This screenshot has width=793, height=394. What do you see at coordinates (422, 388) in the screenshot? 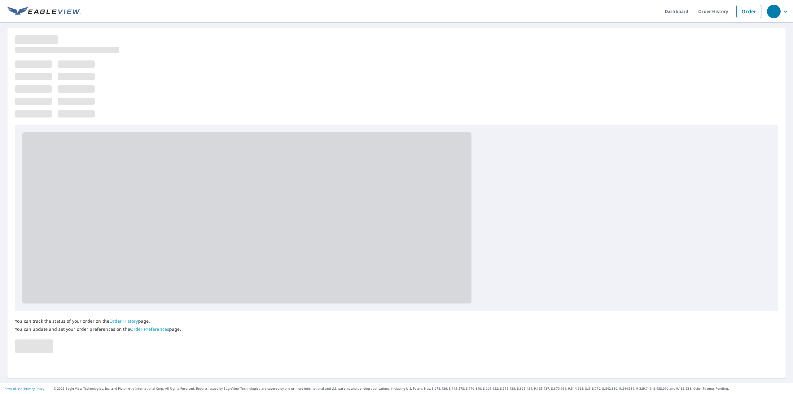
I see `p: © 2025 Eagle View Technologies, Inc. and Pictometry International Corp. All Rights Reserved. Repo...` at bounding box center [422, 388].